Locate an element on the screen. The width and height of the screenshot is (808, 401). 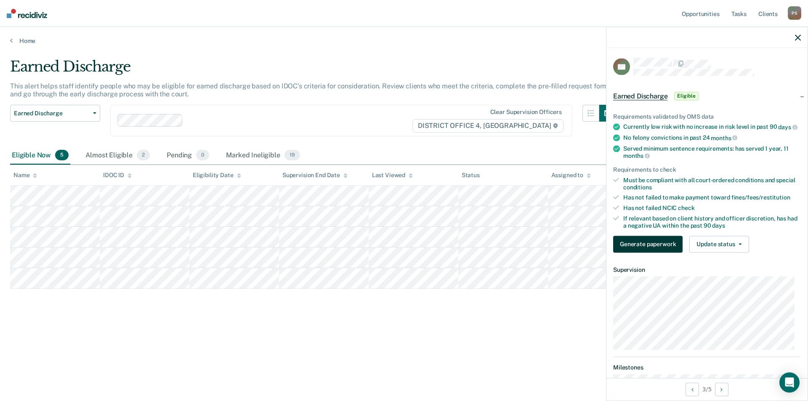
div: Marked Ineligible is located at coordinates (263, 156).